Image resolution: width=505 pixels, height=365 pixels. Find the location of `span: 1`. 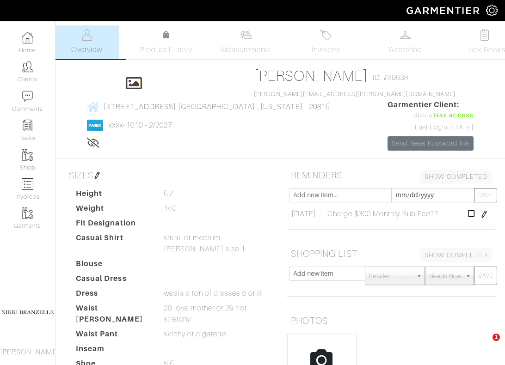

span: 1 is located at coordinates (496, 338).